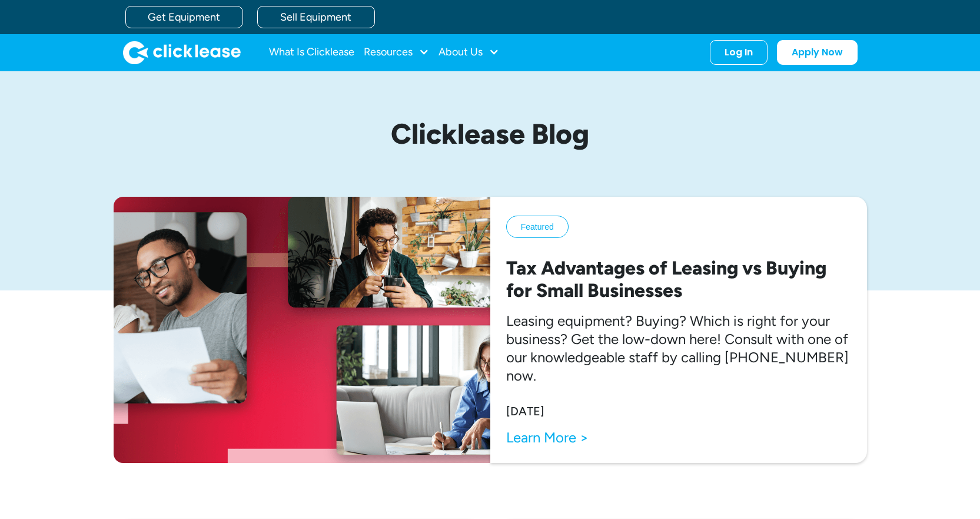 This screenshot has width=980, height=519. Describe the element at coordinates (548, 437) in the screenshot. I see `a: Learn More >` at that location.